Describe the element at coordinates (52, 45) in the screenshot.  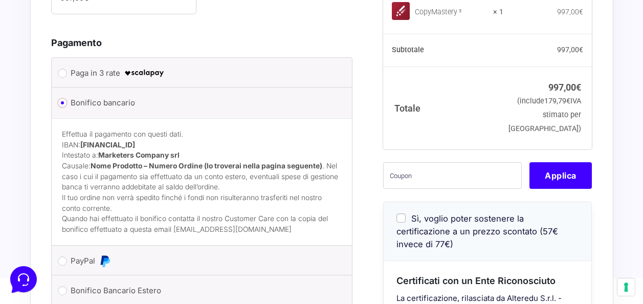
I see `span: Le tue conversazioni` at that location.